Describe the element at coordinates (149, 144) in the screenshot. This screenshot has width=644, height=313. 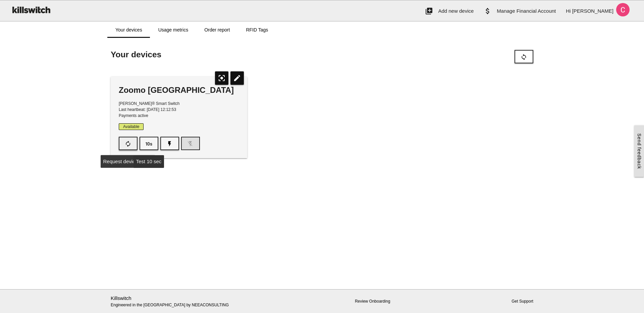
I see `i: timer_10` at that location.